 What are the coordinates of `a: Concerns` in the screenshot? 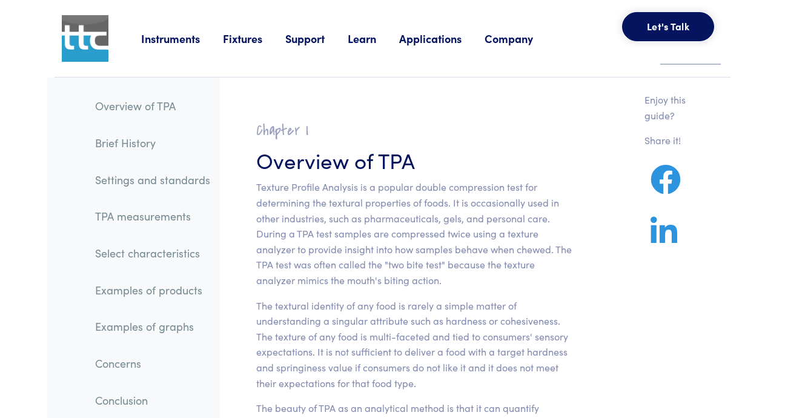 It's located at (153, 363).